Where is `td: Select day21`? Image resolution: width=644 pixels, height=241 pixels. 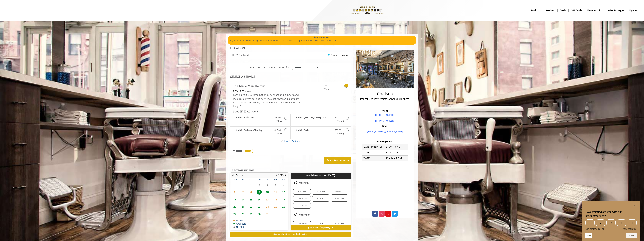
td: Select day21 is located at coordinates (243, 206).